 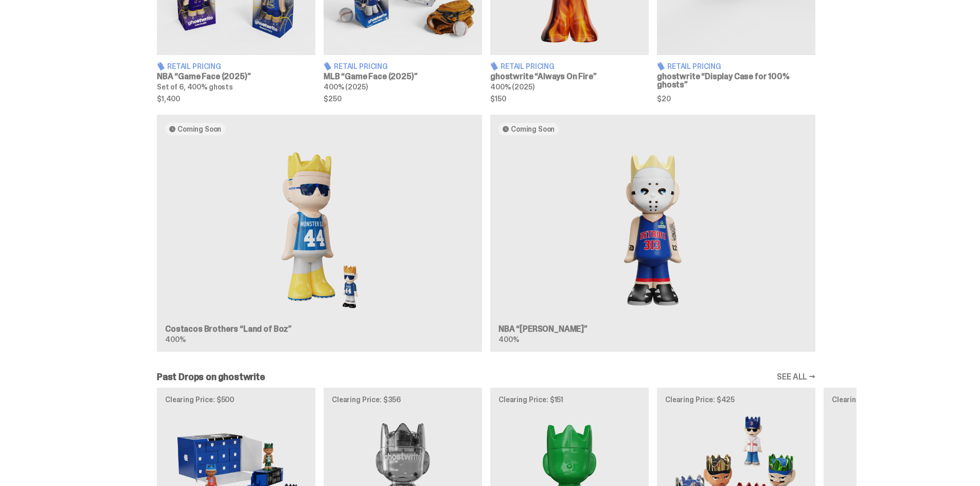 I want to click on p: Clearing Price: $356, so click(x=403, y=400).